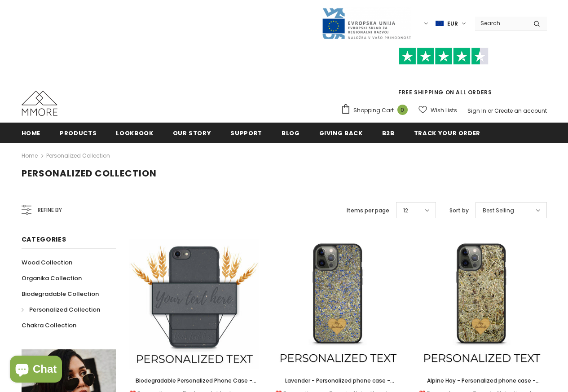 This screenshot has width=568, height=392. What do you see at coordinates (49, 325) in the screenshot?
I see `a: Chakra Collection` at bounding box center [49, 325].